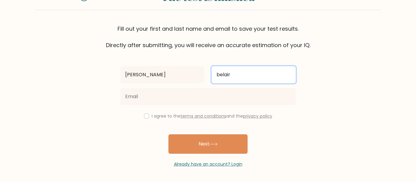  I want to click on div: Fill out your first and last name and email to save your test results. Directly after submitting,..., so click(208, 37).